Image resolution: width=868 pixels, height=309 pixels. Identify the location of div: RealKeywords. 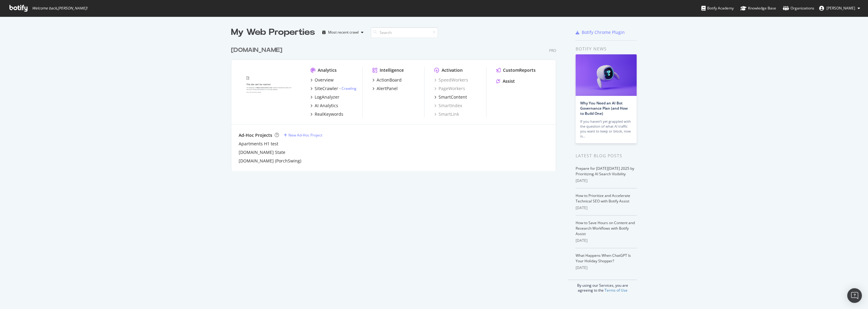
(329, 114).